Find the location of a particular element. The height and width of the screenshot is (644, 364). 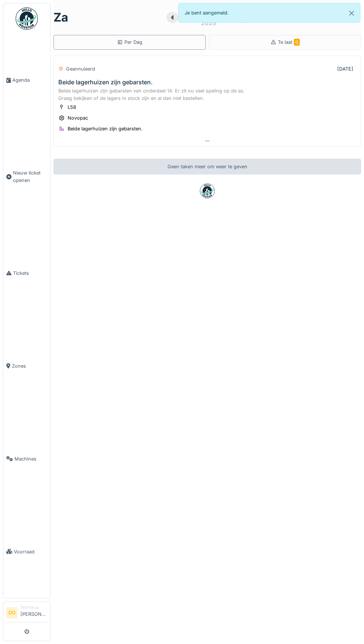

a: Machines is located at coordinates (27, 459).